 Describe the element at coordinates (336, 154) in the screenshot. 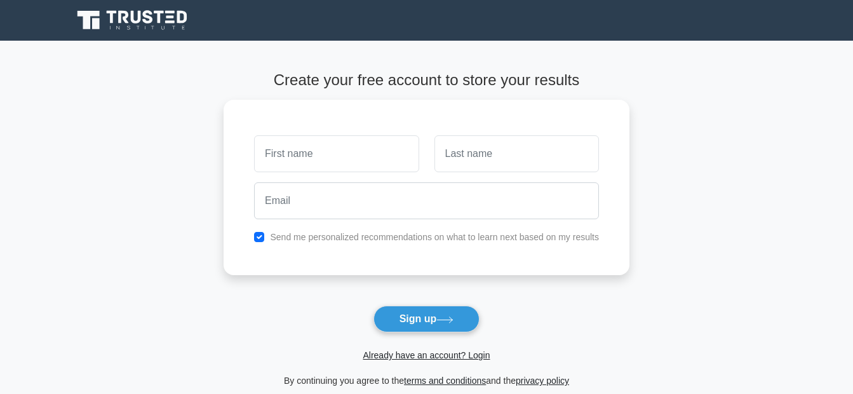

I see `input: First name` at that location.